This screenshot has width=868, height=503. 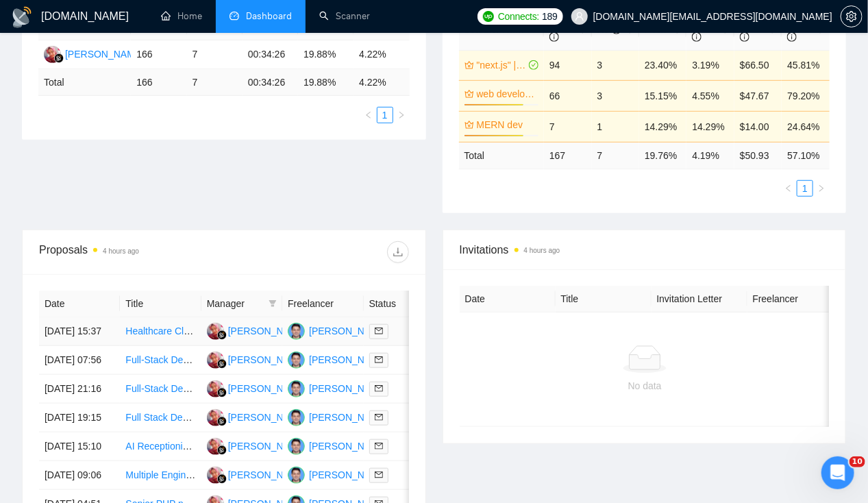 I want to click on span: Connects:, so click(x=519, y=17).